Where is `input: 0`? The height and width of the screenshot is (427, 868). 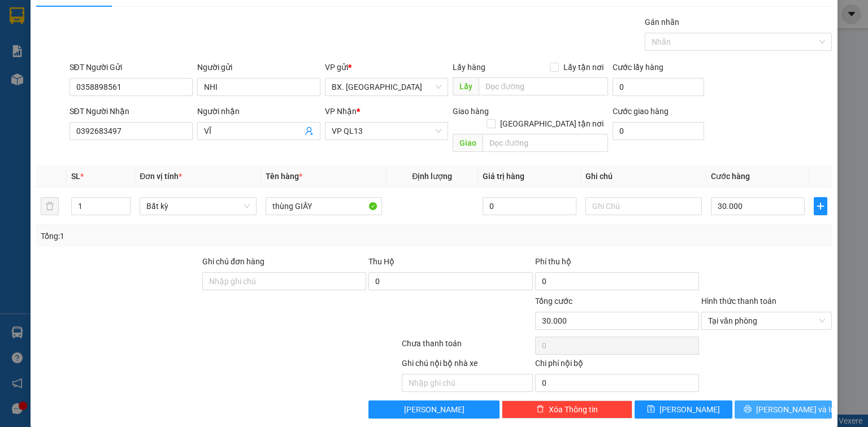
input: 0 is located at coordinates (529, 206).